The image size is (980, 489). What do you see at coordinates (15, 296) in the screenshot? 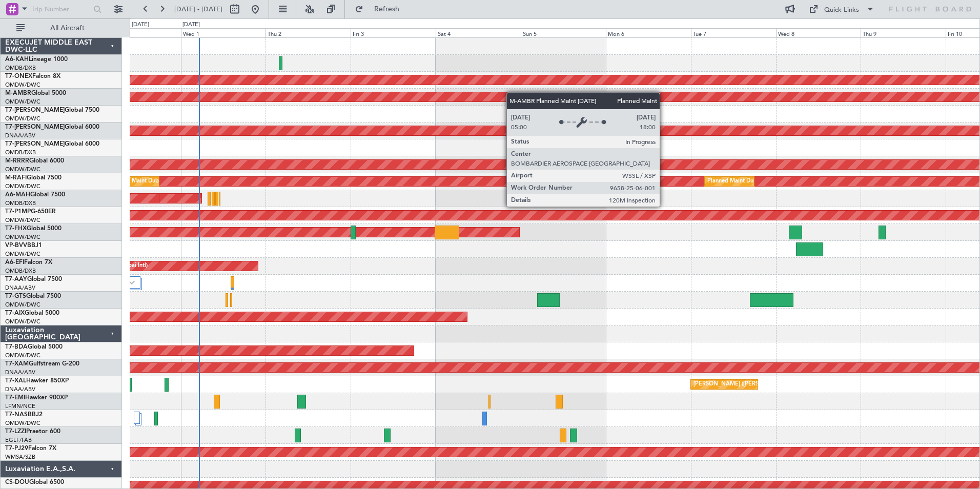
I see `span: T7-GTS` at bounding box center [15, 296].